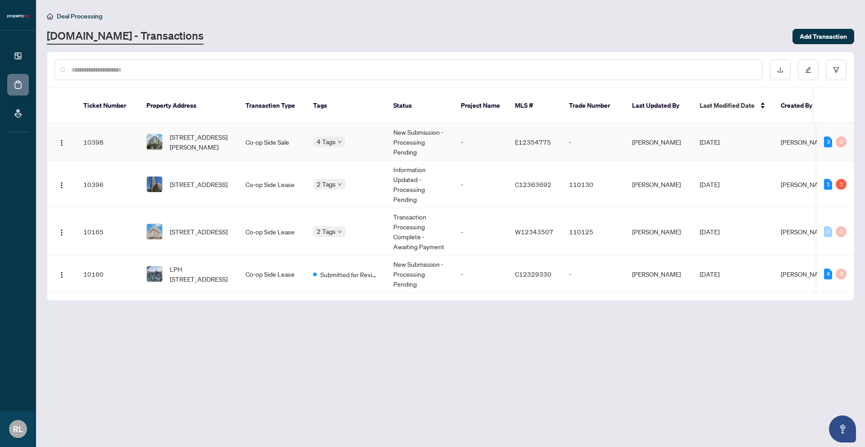 The image size is (865, 447). What do you see at coordinates (828, 142) in the screenshot?
I see `div: 3` at bounding box center [828, 142].